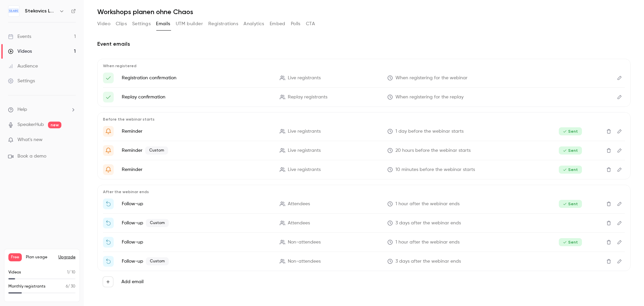  I want to click on button: CTA, so click(310, 24).